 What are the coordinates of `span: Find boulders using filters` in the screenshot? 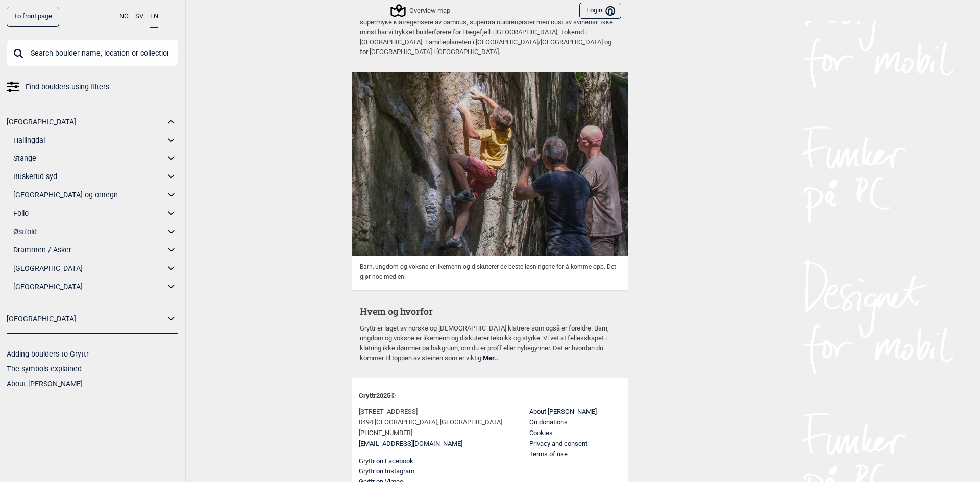 It's located at (67, 87).